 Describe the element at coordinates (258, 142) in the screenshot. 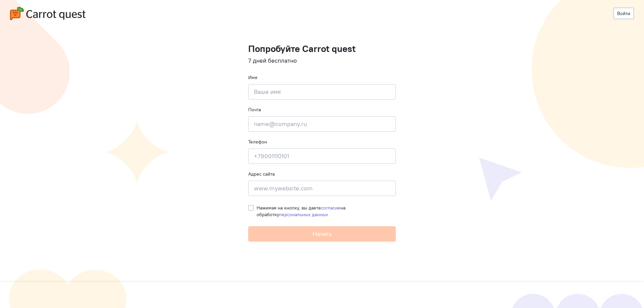

I see `label: Телефон` at that location.